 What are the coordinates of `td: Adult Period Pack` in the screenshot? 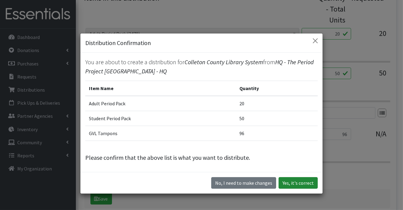 It's located at (161, 103).